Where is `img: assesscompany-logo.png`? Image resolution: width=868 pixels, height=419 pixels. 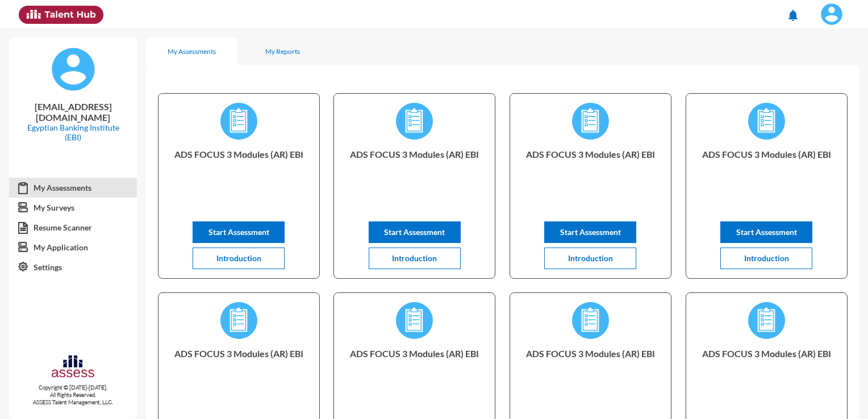 img: assesscompany-logo.png is located at coordinates (73, 368).